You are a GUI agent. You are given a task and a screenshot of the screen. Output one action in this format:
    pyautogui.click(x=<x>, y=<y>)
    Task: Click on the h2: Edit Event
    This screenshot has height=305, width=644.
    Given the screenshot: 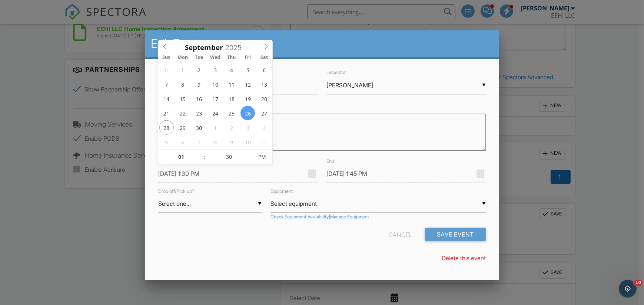 What is the action you would take?
    pyautogui.click(x=322, y=44)
    